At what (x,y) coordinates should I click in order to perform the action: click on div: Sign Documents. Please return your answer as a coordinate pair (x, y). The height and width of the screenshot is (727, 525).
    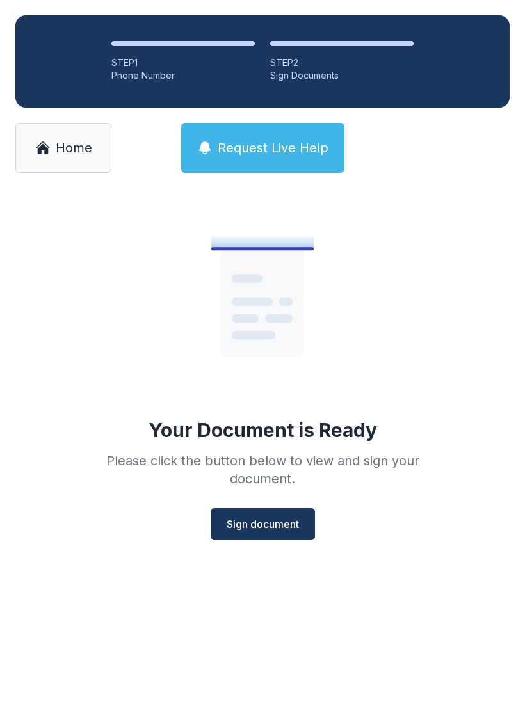
    Looking at the image, I should click on (342, 76).